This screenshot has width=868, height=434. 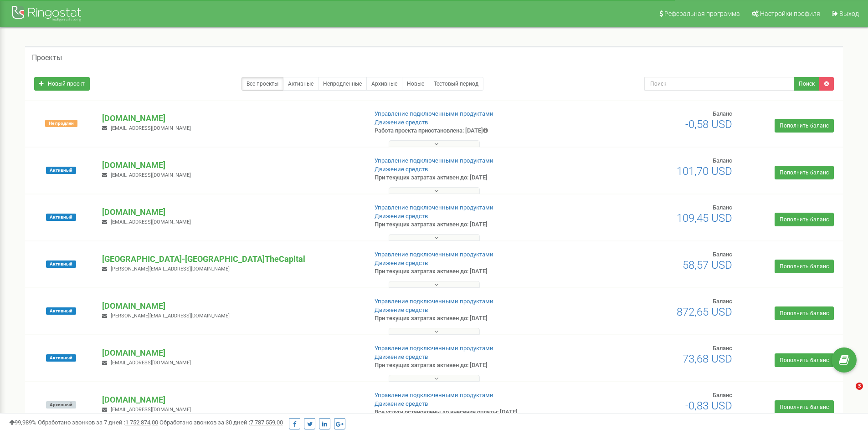 What do you see at coordinates (707, 265) in the screenshot?
I see `span: 58,57 USD` at bounding box center [707, 265].